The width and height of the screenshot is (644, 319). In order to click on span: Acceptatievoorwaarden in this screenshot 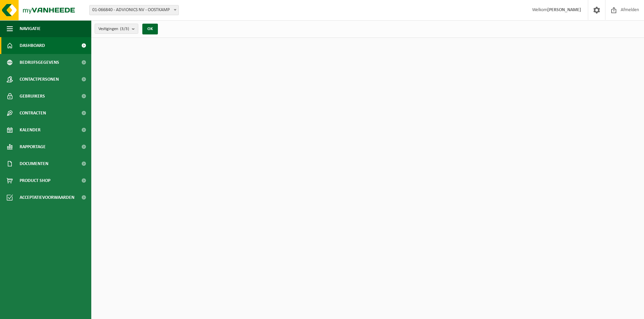, I will do `click(47, 198)`.